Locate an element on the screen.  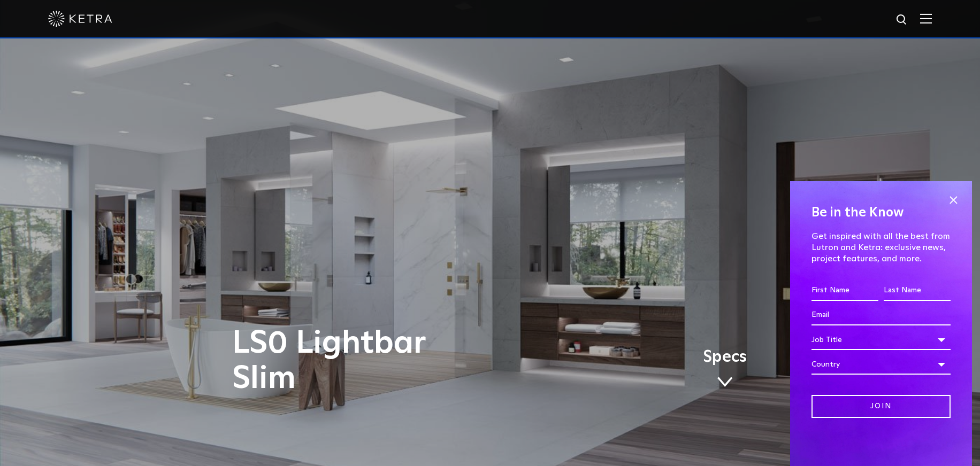
img: ketra-logo-2019-white is located at coordinates (80, 19).